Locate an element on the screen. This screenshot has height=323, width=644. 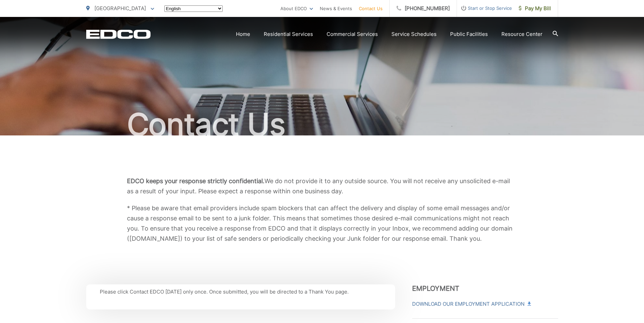
a: Resource Center is located at coordinates (522, 34).